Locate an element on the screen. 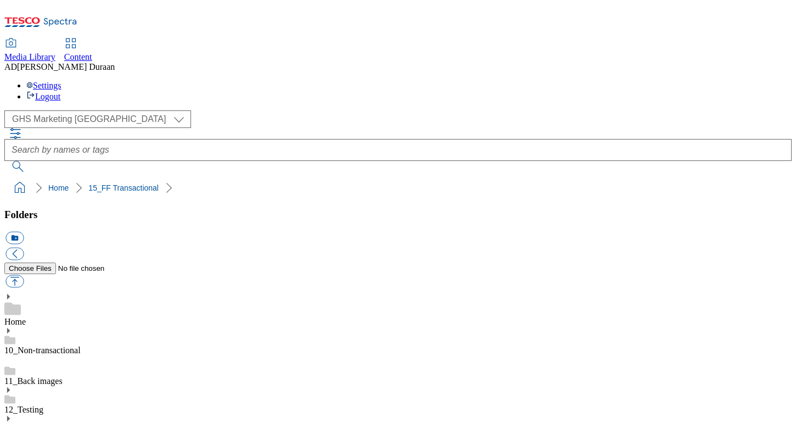 Image resolution: width=796 pixels, height=423 pixels. a: 12_Testing is located at coordinates (24, 409).